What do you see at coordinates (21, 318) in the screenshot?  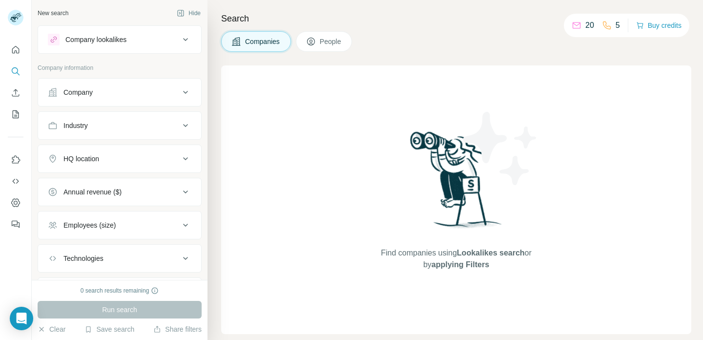 I see `div: Open Intercom Messenger` at bounding box center [21, 318].